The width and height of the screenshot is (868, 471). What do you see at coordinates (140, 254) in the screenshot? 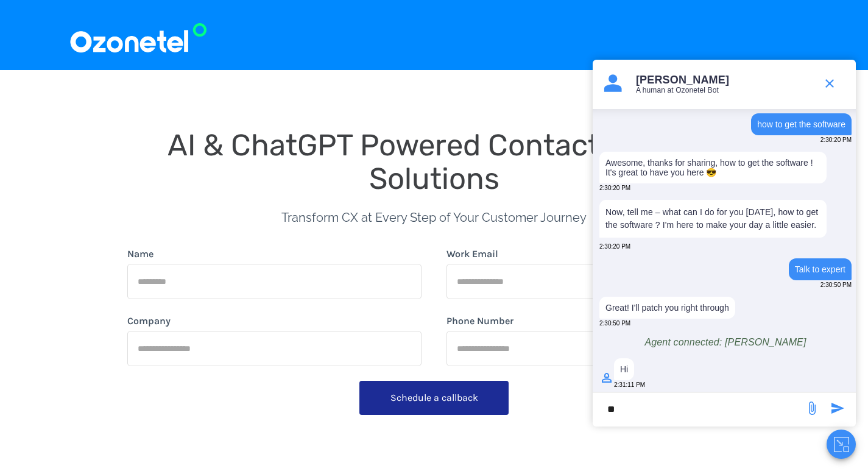
I see `label: Name` at bounding box center [140, 254].